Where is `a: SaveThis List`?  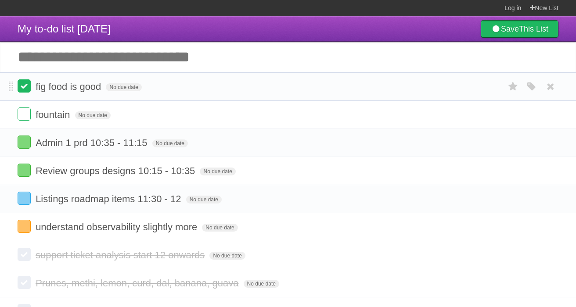
a: SaveThis List is located at coordinates (520, 29).